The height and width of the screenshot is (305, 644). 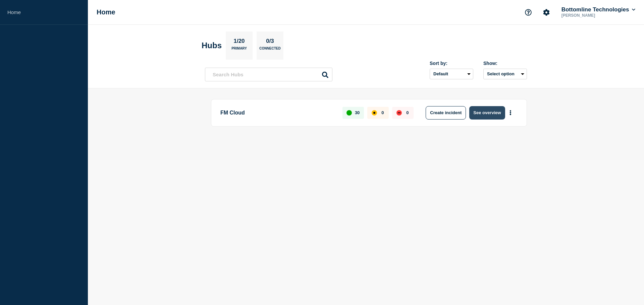 What do you see at coordinates (239, 42) in the screenshot?
I see `p: 1/20` at bounding box center [239, 42].